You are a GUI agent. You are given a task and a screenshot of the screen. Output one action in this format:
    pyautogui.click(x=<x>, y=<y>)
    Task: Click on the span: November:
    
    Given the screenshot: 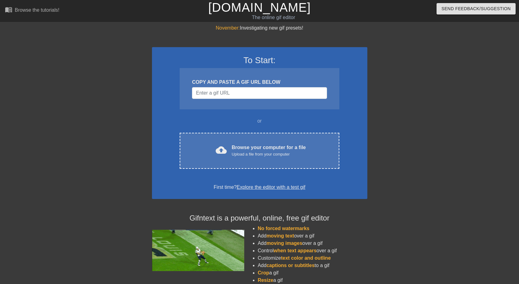 What is the action you would take?
    pyautogui.click(x=228, y=28)
    